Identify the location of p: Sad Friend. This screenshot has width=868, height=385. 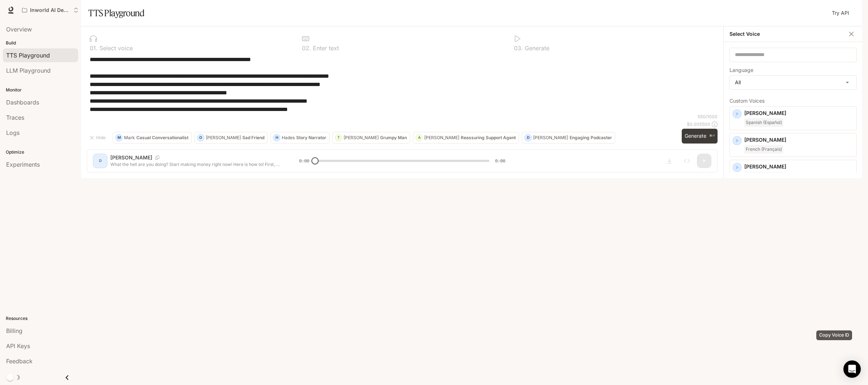
(253, 137).